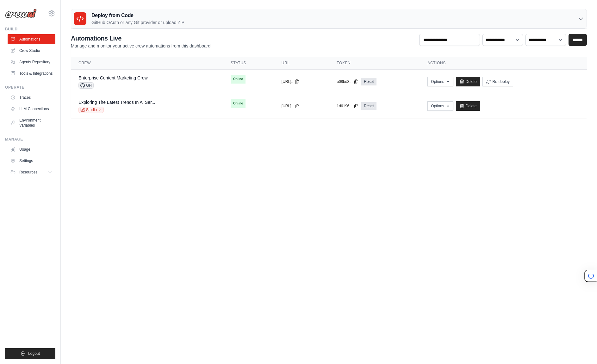 This screenshot has width=597, height=364. I want to click on img: Logo, so click(21, 13).